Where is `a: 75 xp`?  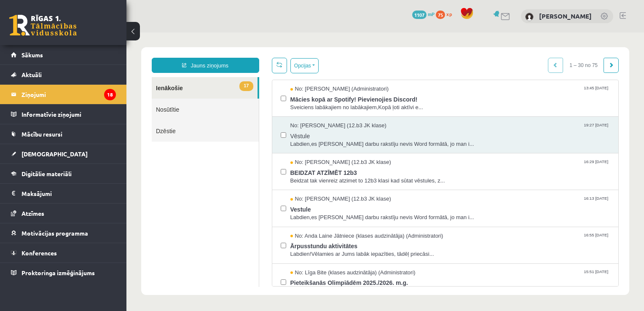
a: 75 xp is located at coordinates (445, 14).